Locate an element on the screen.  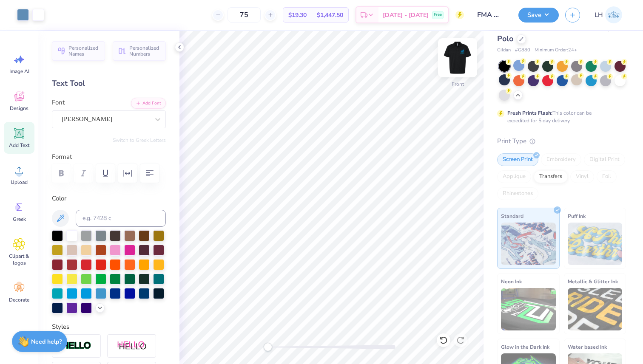
div: Vinyl is located at coordinates (582, 177).